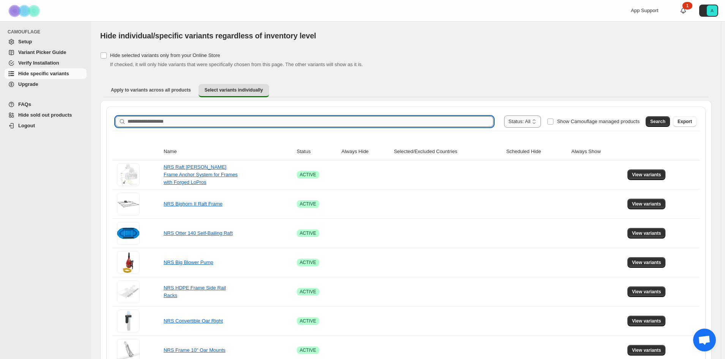 This screenshot has height=359, width=725. What do you see at coordinates (194, 350) in the screenshot?
I see `a: NRS Frame 10" Oar Mounts` at bounding box center [194, 350].